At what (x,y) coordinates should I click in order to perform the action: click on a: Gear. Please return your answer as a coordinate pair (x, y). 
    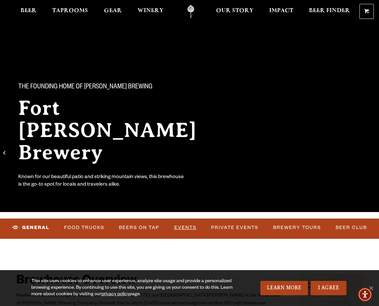
    Looking at the image, I should click on (113, 11).